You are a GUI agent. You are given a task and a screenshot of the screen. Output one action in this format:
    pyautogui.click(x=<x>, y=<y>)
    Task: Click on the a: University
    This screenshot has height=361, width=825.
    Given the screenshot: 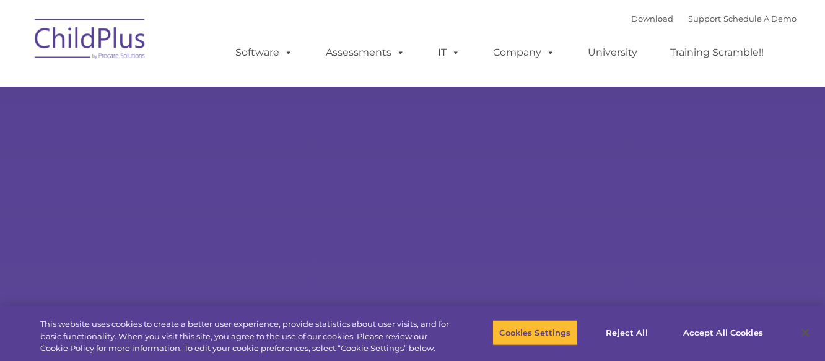 What is the action you would take?
    pyautogui.click(x=613, y=53)
    